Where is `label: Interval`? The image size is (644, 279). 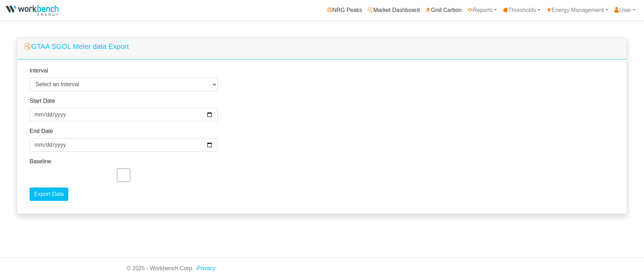
label: Interval is located at coordinates (39, 71).